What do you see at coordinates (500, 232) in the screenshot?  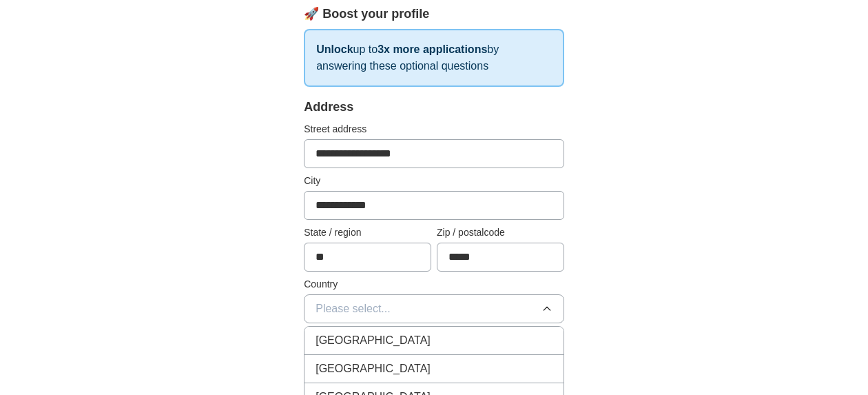 I see `label: Zip / postalcode` at bounding box center [500, 232].